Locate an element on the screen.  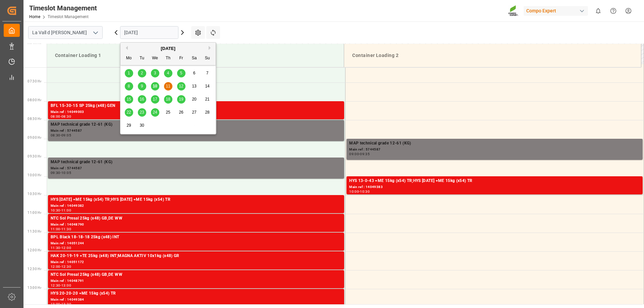
button: Previous Month is located at coordinates (126, 48).